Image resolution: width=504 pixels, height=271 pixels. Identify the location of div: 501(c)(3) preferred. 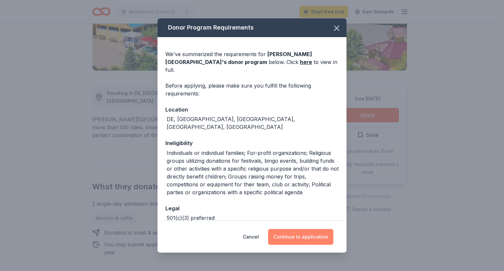
(191, 218).